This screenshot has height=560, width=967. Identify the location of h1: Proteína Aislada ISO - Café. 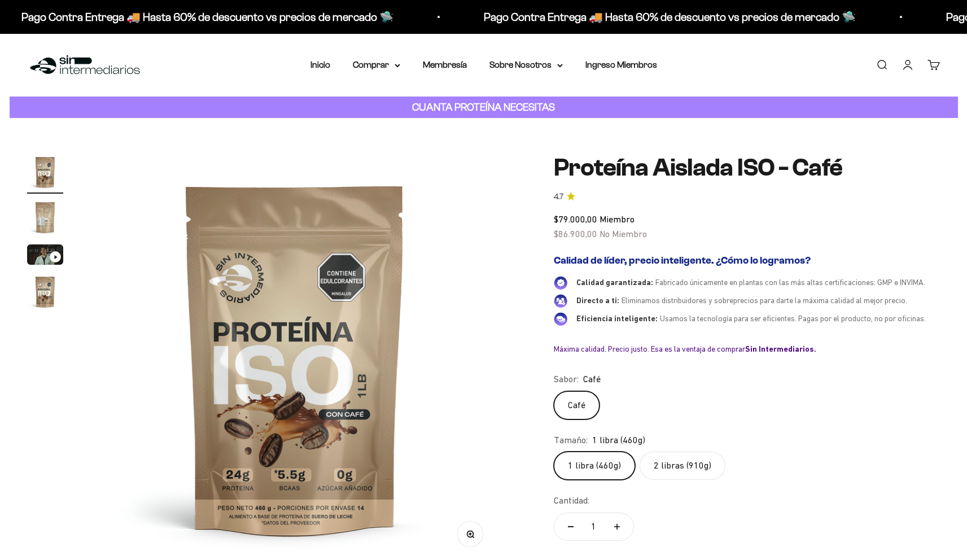
(747, 167).